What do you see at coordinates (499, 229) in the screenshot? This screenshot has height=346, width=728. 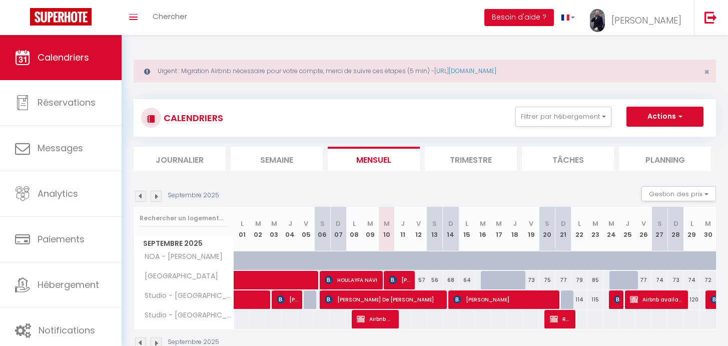 I see `th: 17` at bounding box center [499, 229].